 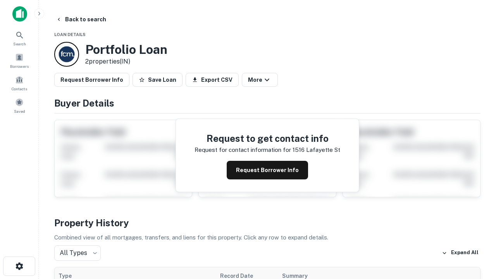 What do you see at coordinates (70, 34) in the screenshot?
I see `span: Loan Details` at bounding box center [70, 34].